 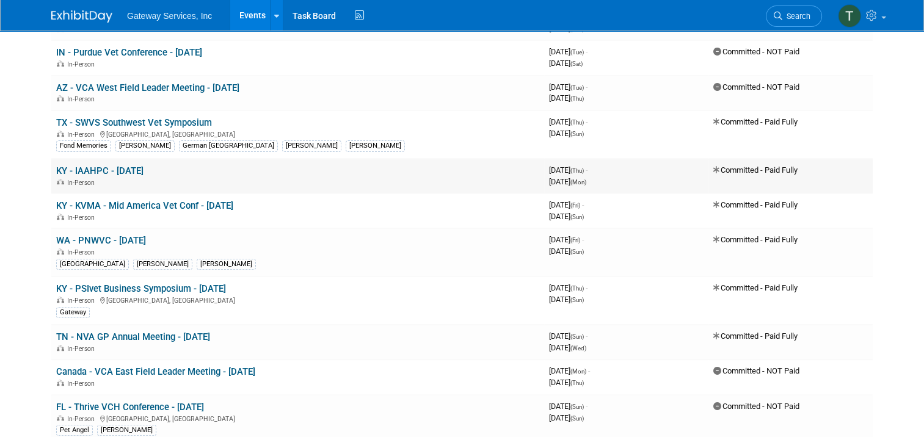 What do you see at coordinates (850, 16) in the screenshot?
I see `img: Tina Garton` at bounding box center [850, 16].